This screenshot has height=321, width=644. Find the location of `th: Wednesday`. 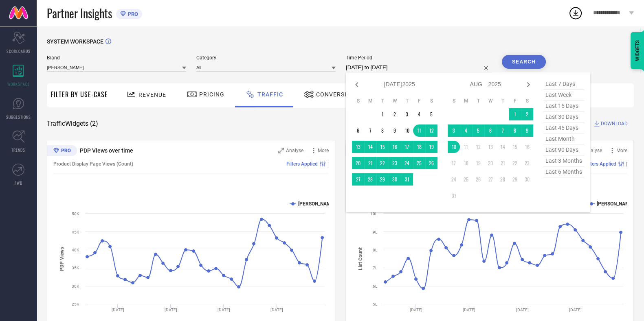

th: Wednesday is located at coordinates (395, 101).